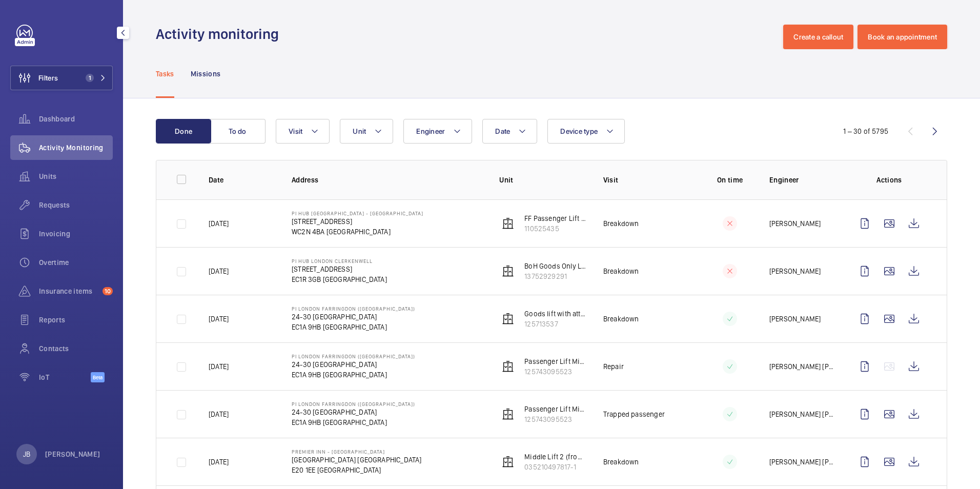  Describe the element at coordinates (502, 132) in the screenshot. I see `span: Date` at that location.